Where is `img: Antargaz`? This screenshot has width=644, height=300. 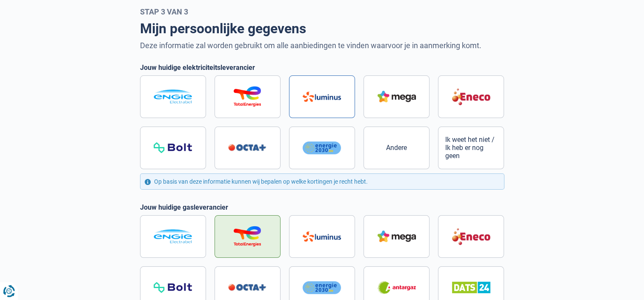 img: Antargaz is located at coordinates (397, 288).